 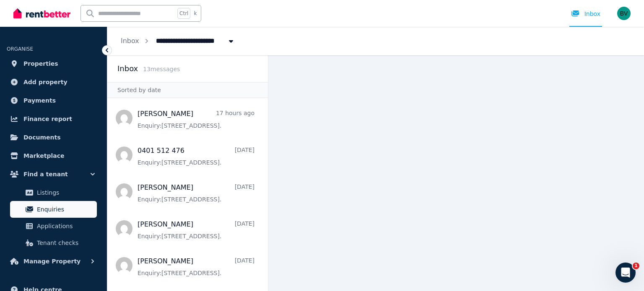 What do you see at coordinates (128, 69) in the screenshot?
I see `h2: Inbox` at bounding box center [128, 69].